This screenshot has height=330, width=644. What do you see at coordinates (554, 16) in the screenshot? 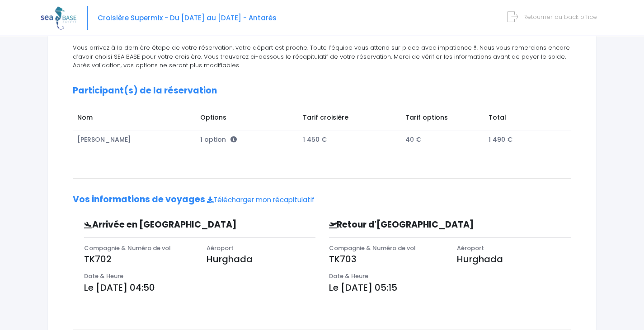
I see `a: Retourner au back office` at bounding box center [554, 16].